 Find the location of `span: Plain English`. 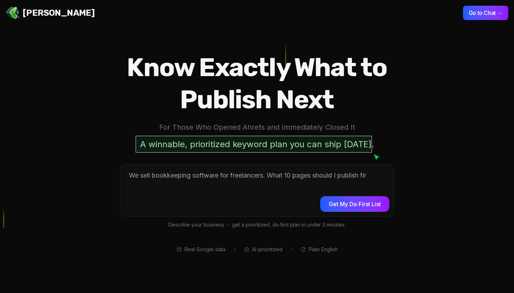

span: Plain English is located at coordinates (323, 249).